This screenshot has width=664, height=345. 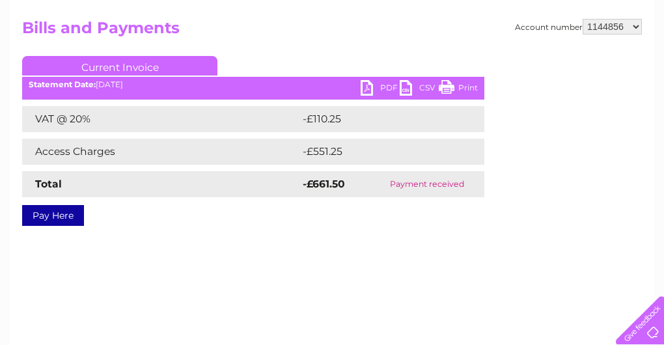 I want to click on strong: Total, so click(x=48, y=184).